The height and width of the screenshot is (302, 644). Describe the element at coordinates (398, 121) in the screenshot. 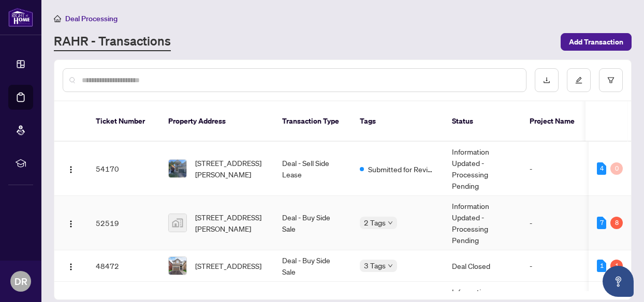

I see `th: Tags` at that location.